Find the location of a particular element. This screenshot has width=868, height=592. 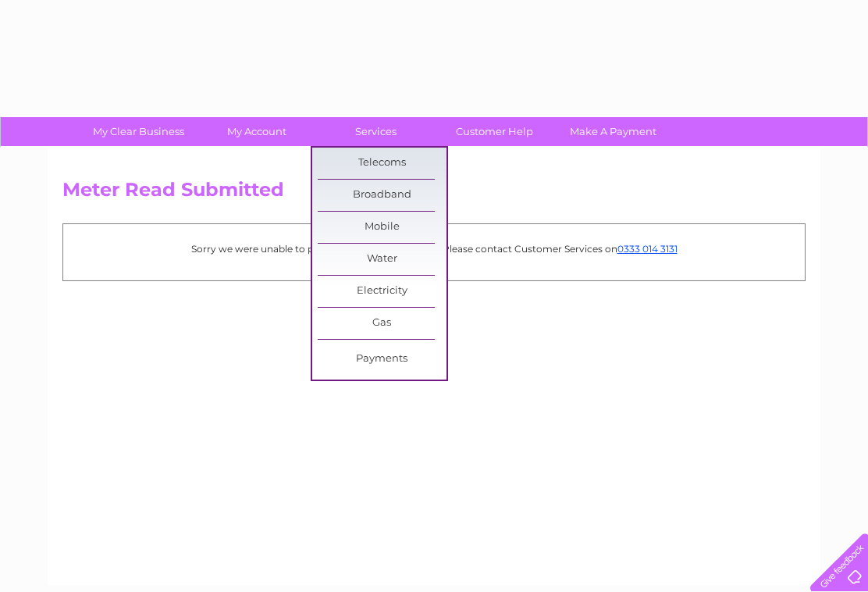

a: Gas is located at coordinates (381, 323).